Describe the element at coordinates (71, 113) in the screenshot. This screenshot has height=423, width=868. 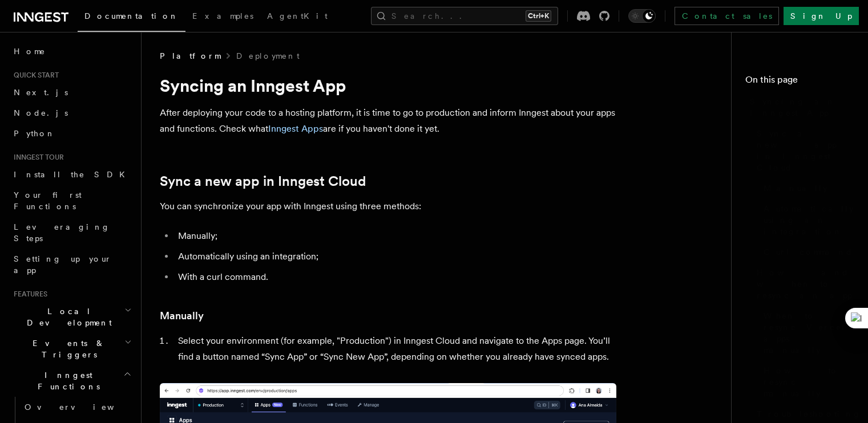
I see `a: Node.js` at that location.